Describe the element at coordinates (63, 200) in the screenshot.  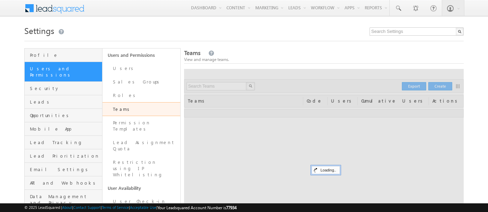
I see `a: Data Management and Privacy` at that location.